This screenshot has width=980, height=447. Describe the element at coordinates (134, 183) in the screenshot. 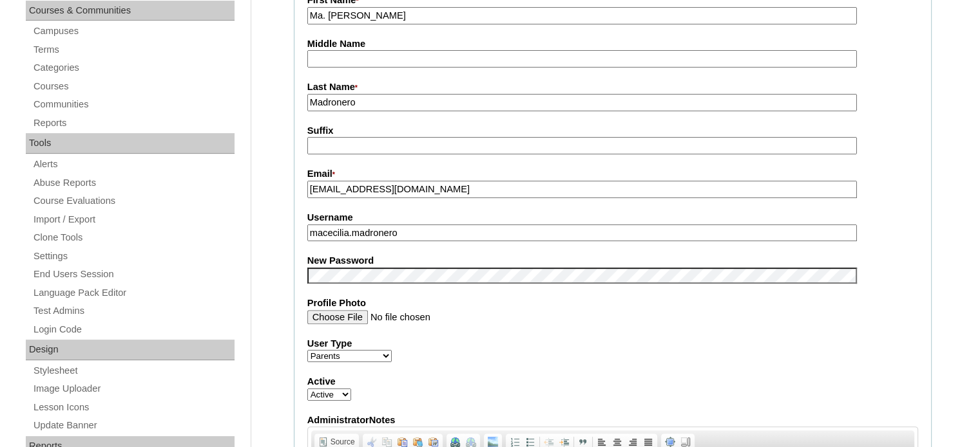

I see `a: Abuse Reports` at that location.